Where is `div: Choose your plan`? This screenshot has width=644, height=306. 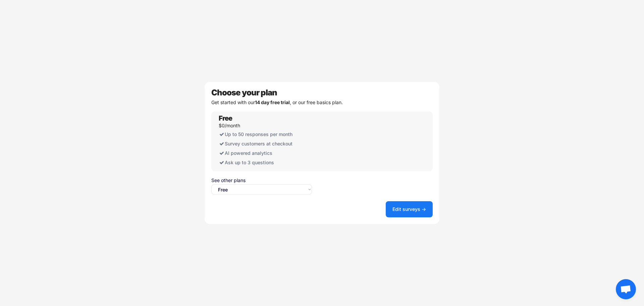
div: Choose your plan is located at coordinates (322, 93).